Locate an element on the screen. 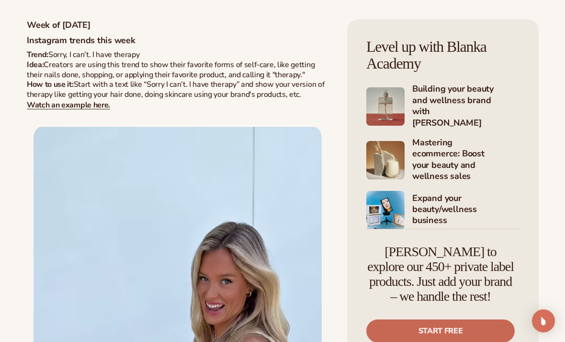  a: Shopify Image 4 Mastering ecommerce: Boost your beauty and wellness sales is located at coordinates (443, 160).